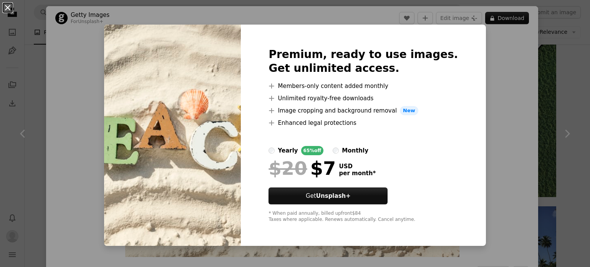  What do you see at coordinates (334, 196) in the screenshot?
I see `strong: Unsplash+` at bounding box center [334, 196].